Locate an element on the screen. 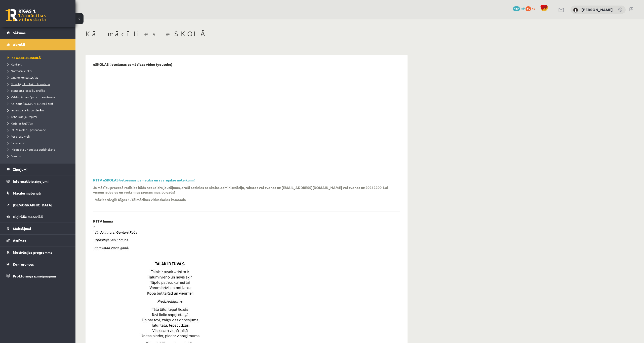 The height and width of the screenshot is (343, 644). legend: Ziņojumi is located at coordinates (41, 169).